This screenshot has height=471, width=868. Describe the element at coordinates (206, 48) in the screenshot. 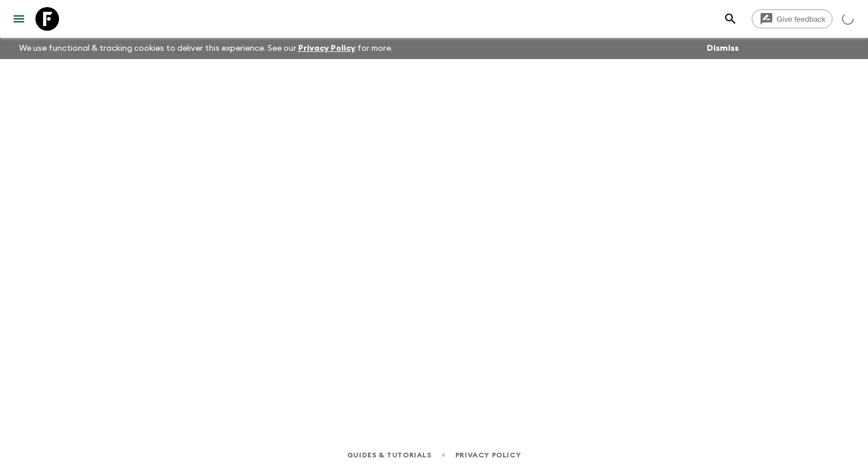

I see `p: We use functional & tracking cookies to deliver this experience. See our for more.` at that location.